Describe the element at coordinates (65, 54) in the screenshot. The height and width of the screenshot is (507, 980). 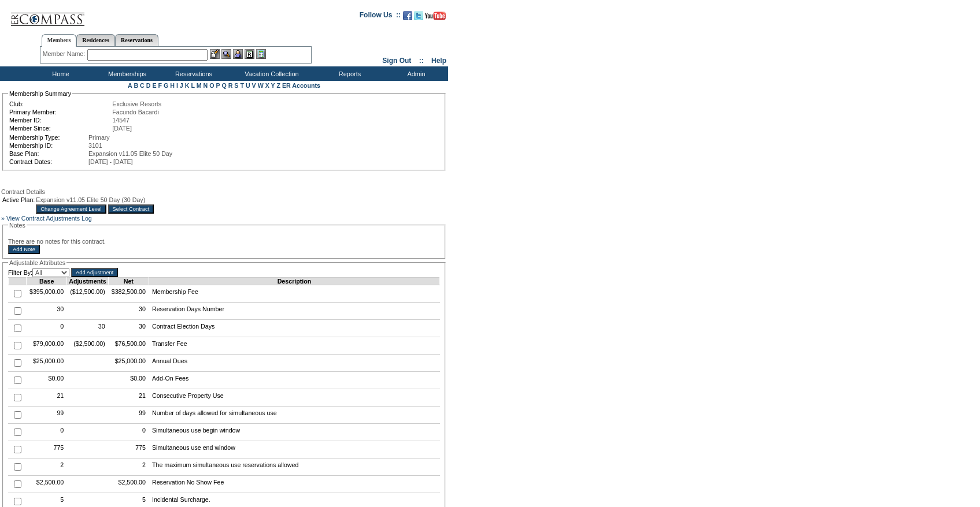
I see `div: Member Name:` at that location.